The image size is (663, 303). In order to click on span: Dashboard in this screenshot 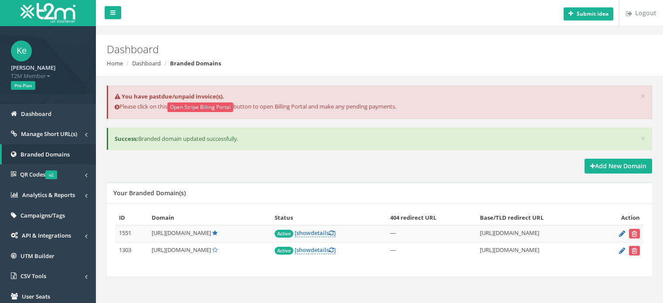, I will do `click(36, 114)`.